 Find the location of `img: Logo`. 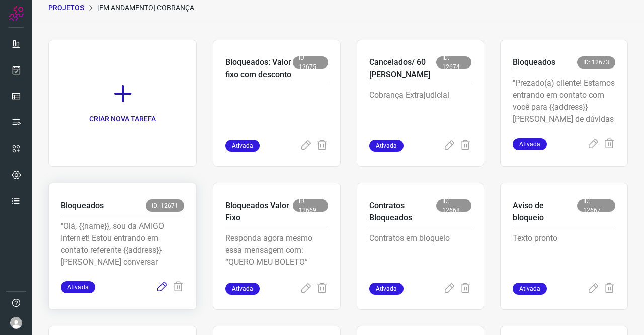

img: Logo is located at coordinates (16, 13).